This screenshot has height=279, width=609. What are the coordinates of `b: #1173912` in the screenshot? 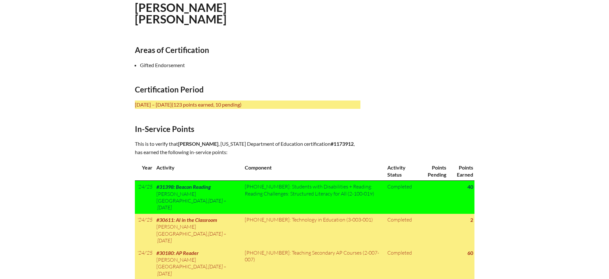 It's located at (342, 143).